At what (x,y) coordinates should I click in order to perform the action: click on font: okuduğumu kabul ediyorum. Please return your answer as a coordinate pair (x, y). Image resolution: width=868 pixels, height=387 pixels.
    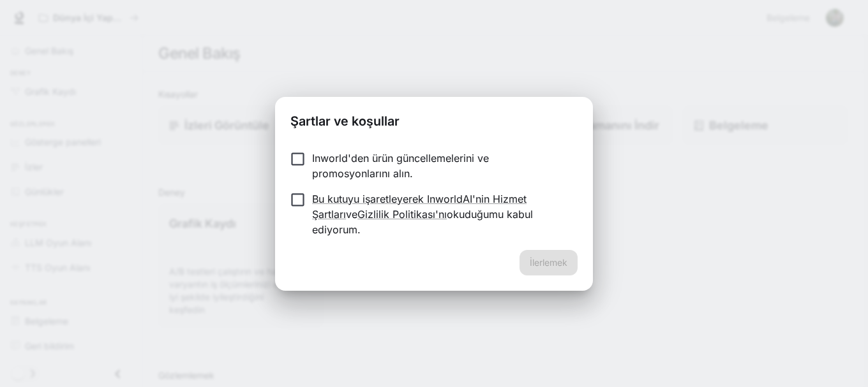
    Looking at the image, I should click on (422, 222).